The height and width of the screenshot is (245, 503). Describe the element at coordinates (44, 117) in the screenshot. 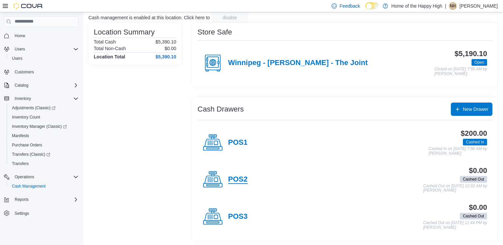

I see `button: Inventory Count` at that location.